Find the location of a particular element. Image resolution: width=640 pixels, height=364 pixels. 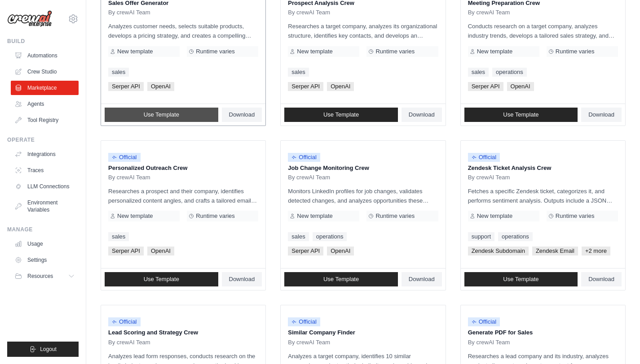

span: Zendesk Email is located at coordinates (555, 252).